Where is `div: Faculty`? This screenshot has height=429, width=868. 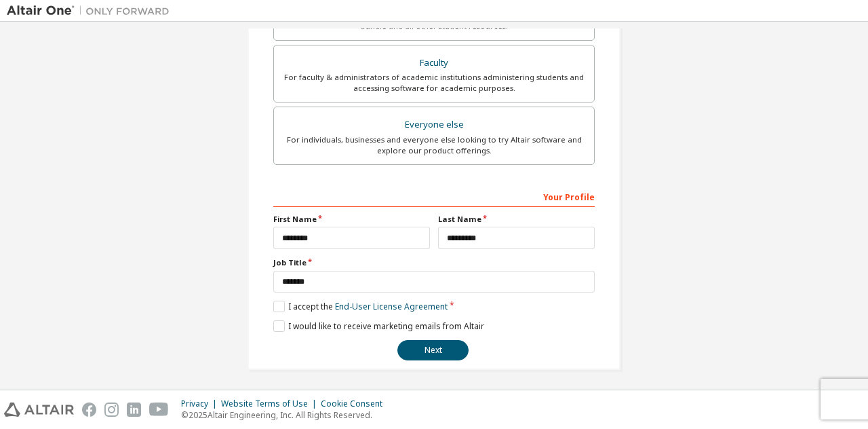 div: Faculty is located at coordinates (434, 63).